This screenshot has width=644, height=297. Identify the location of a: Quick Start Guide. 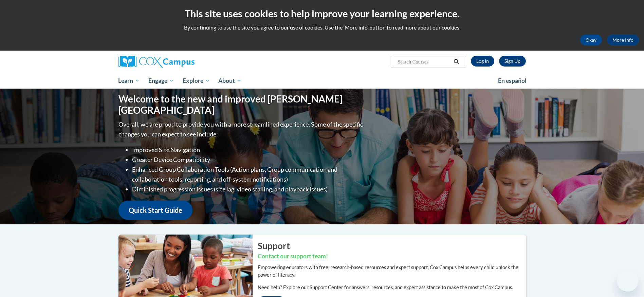
(155, 210).